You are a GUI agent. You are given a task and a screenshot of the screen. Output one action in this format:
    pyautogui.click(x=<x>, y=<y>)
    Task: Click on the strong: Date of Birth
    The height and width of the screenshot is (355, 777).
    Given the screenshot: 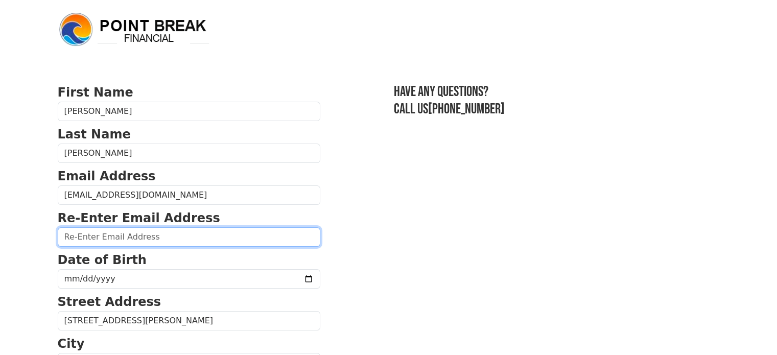 What is the action you would take?
    pyautogui.click(x=102, y=260)
    